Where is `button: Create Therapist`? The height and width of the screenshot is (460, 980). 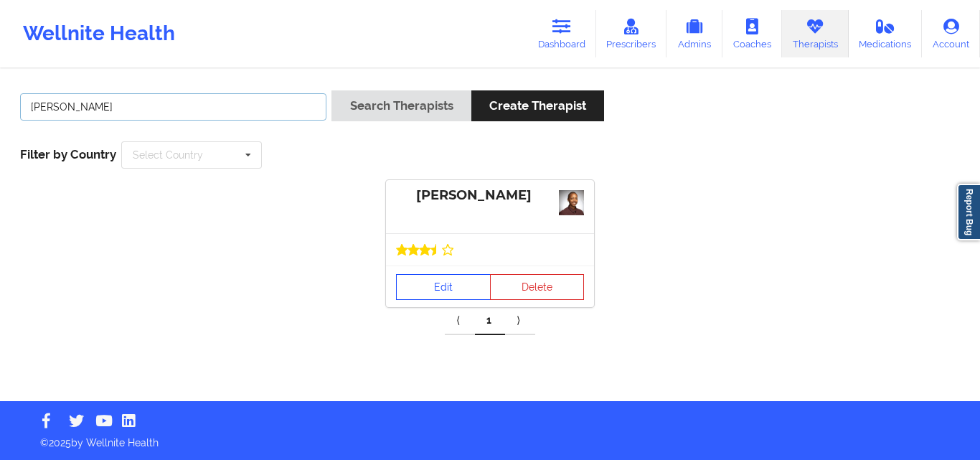 button: Create Therapist is located at coordinates (538, 106).